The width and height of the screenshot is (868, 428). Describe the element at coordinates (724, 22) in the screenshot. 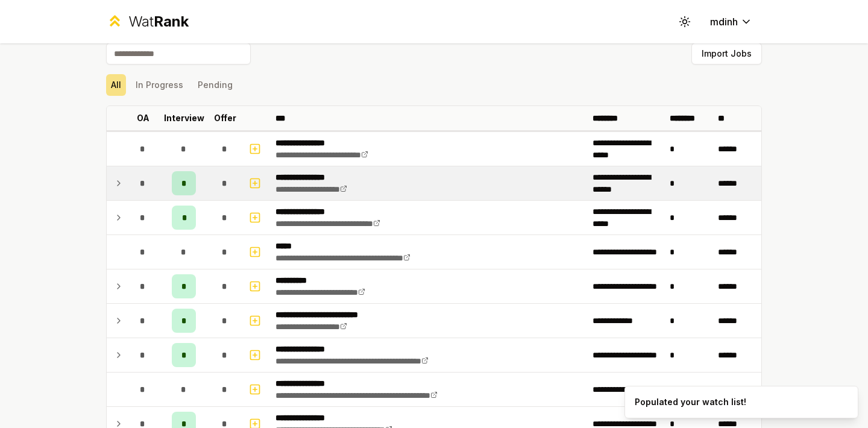

I see `span: mdinh` at that location.